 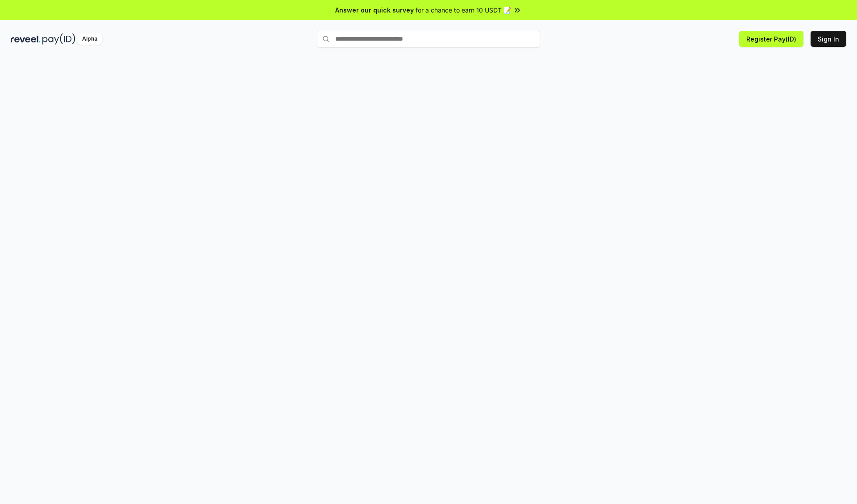 What do you see at coordinates (25, 39) in the screenshot?
I see `img: reveel_dark` at bounding box center [25, 39].